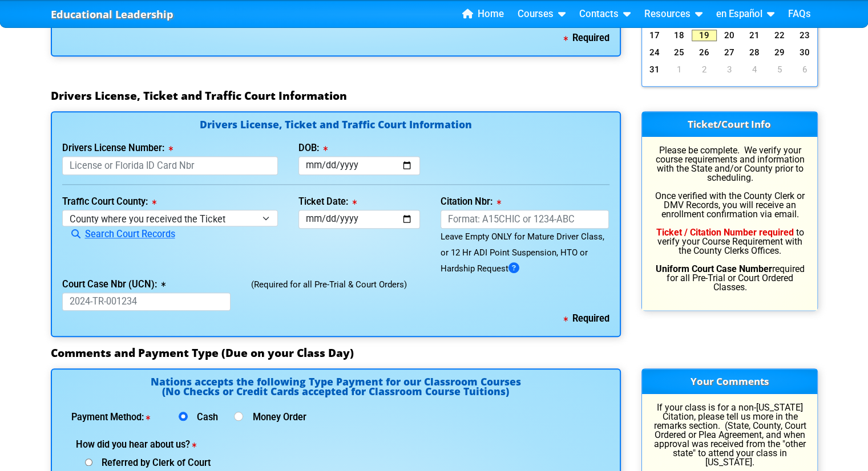 The width and height of the screenshot is (868, 471). I want to click on label: Citation Nbr:, so click(471, 202).